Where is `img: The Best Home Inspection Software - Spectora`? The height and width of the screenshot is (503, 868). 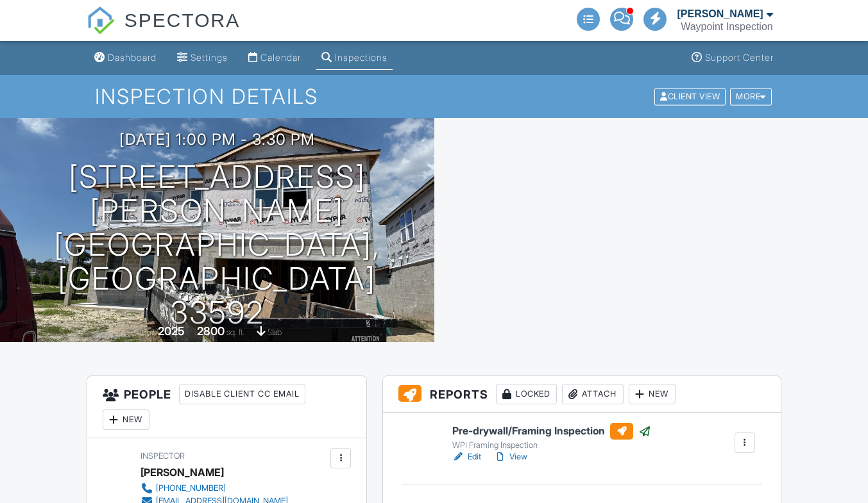
img: The Best Home Inspection Software - Spectora is located at coordinates (100, 21).